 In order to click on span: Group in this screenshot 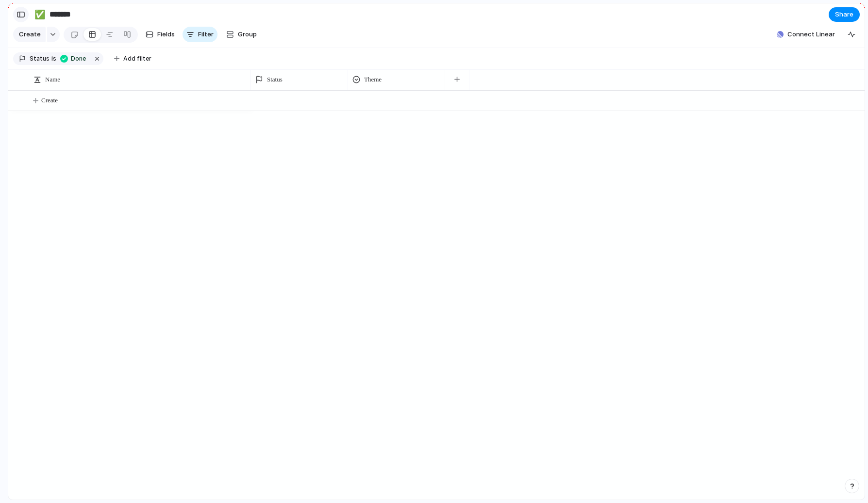, I will do `click(247, 34)`.